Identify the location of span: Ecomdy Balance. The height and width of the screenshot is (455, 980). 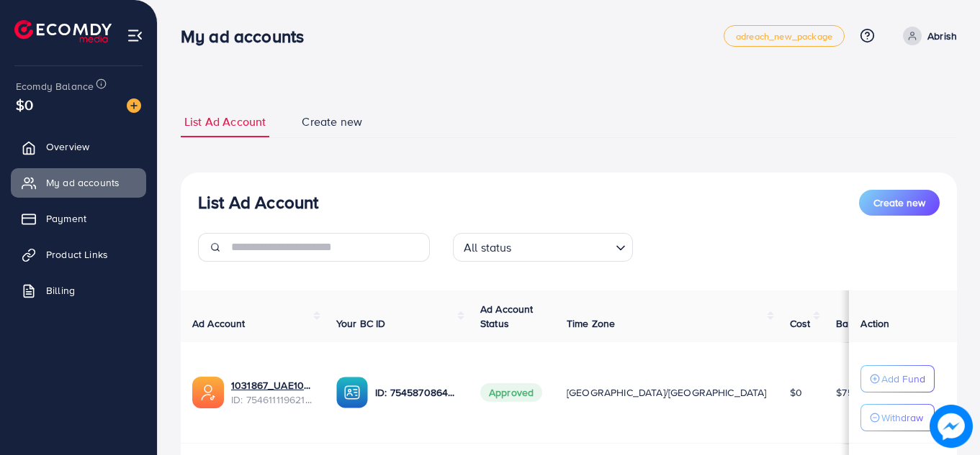
(55, 86).